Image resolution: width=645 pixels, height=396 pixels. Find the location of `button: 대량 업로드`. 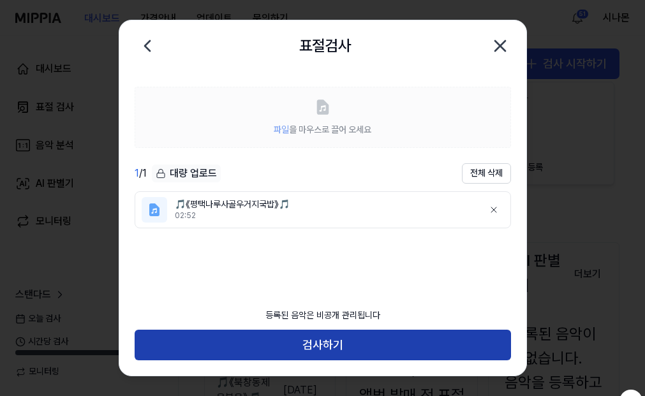

button: 대량 업로드 is located at coordinates (186, 173).